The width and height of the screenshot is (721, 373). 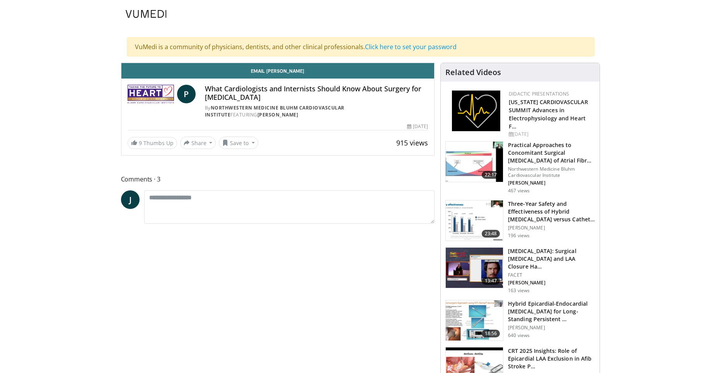 I want to click on img: 6ade30c0-80e7-4dbd-ac3c-f9f48dd5d826.150x105_q85_crop-smart_upscale.jpg, so click(x=475, y=320).